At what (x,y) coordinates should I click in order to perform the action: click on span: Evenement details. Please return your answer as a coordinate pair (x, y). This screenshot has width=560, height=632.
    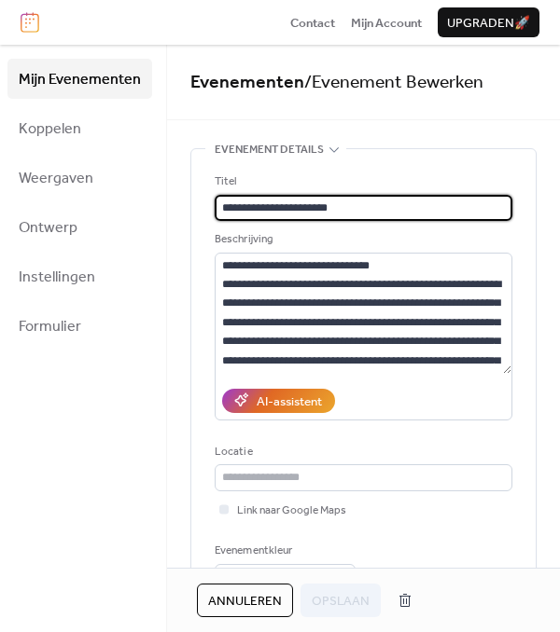
    Looking at the image, I should click on (269, 150).